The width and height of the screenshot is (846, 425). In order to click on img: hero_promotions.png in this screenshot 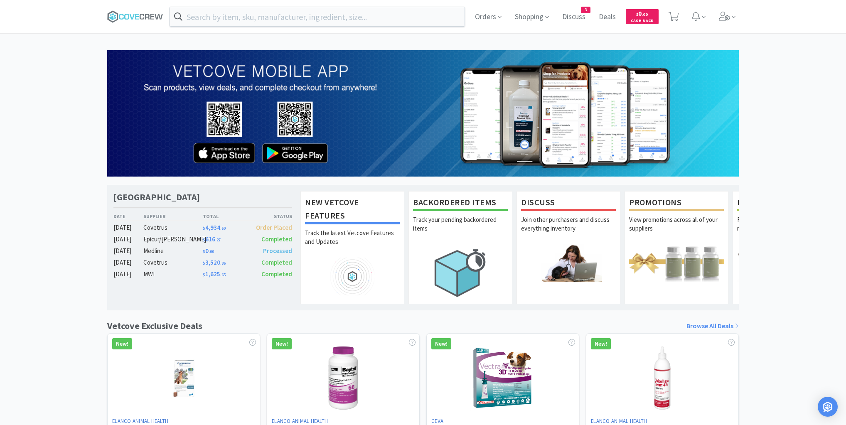, I will do `click(676, 263)`.